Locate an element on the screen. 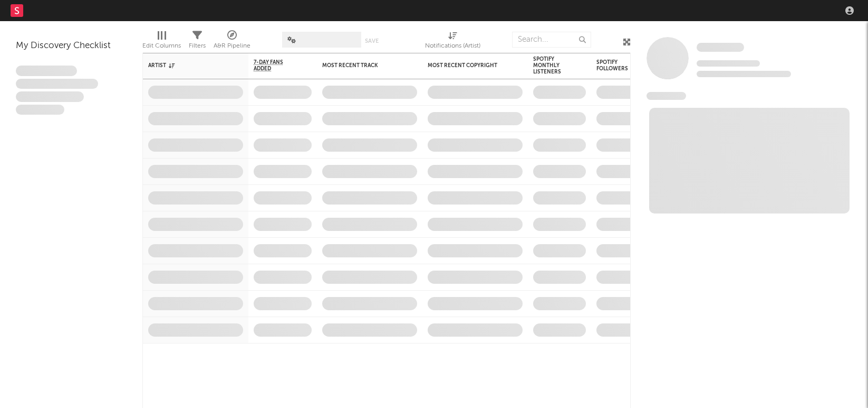 The height and width of the screenshot is (408, 868). div: Artist is located at coordinates (188, 65).